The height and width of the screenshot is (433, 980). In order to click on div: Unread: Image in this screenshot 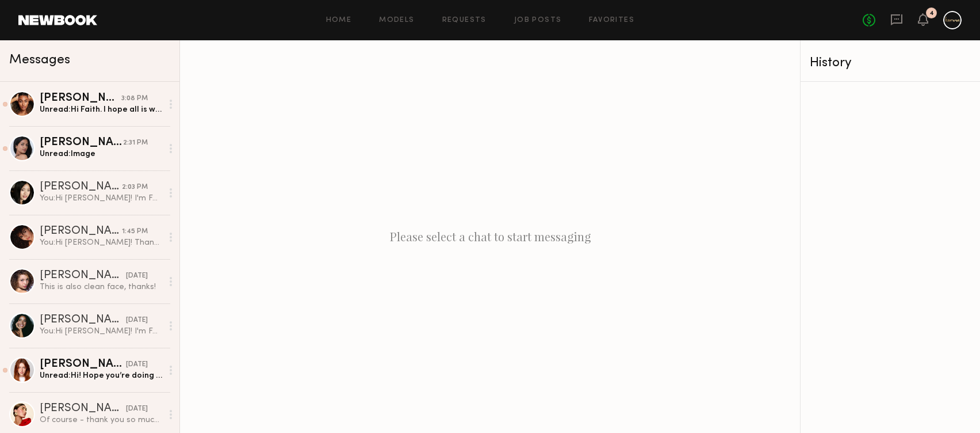, I will do `click(101, 153)`.